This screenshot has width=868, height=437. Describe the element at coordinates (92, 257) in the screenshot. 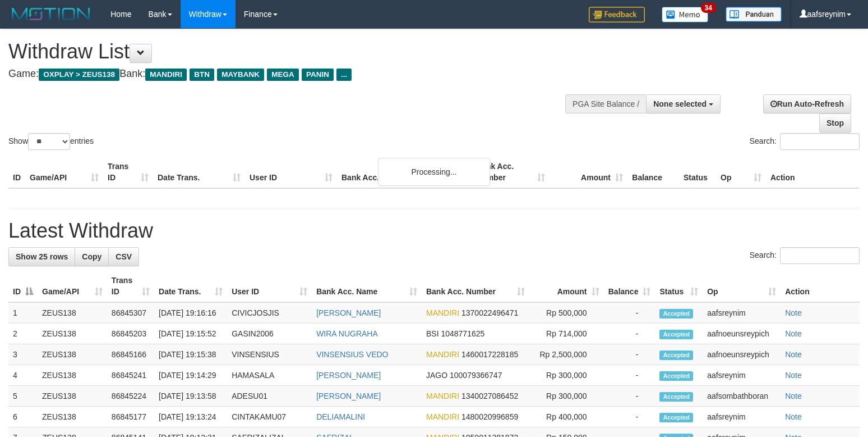

I see `a: Copy` at that location.